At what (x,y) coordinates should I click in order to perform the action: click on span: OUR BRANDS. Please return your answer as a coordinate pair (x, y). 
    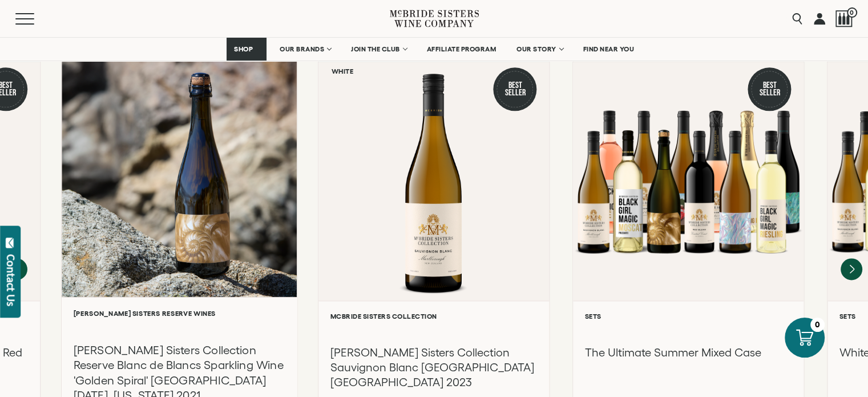
    Looking at the image, I should click on (302, 49).